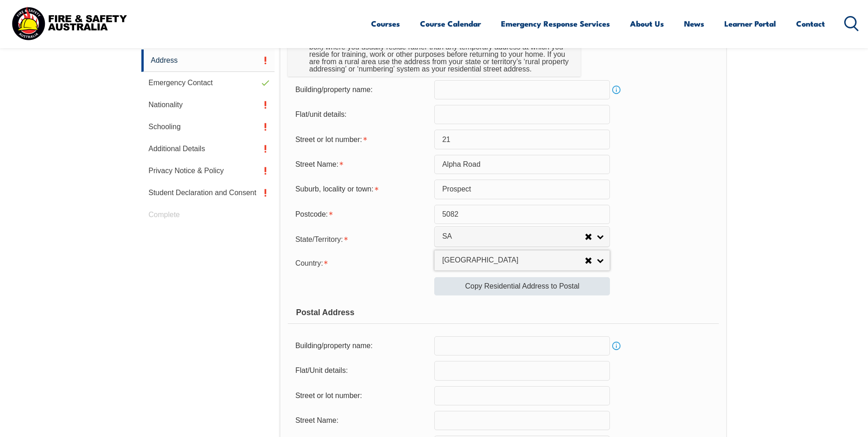 The image size is (868, 437). I want to click on a: Nationality, so click(208, 105).